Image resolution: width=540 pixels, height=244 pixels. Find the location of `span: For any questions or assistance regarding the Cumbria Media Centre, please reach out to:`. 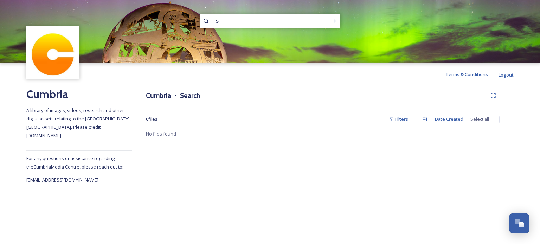

span: For any questions or assistance regarding the Cumbria Media Centre, please reach out to: is located at coordinates (75, 163).